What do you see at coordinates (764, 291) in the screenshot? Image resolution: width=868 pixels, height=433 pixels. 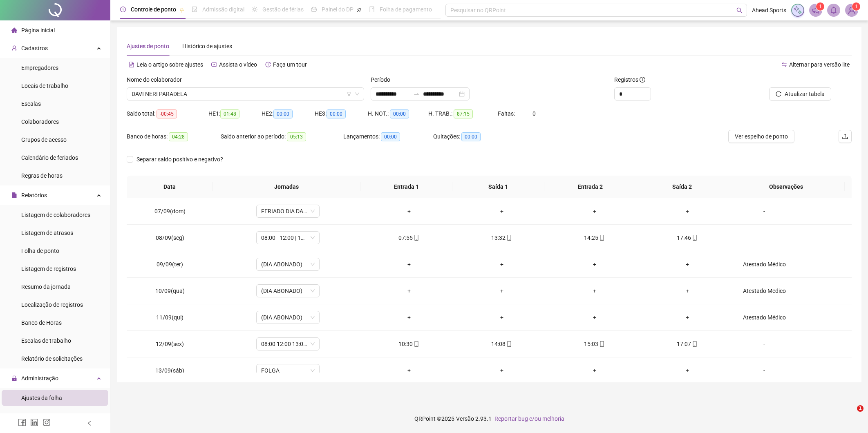 I see `div: Atestado Medico` at bounding box center [764, 291].